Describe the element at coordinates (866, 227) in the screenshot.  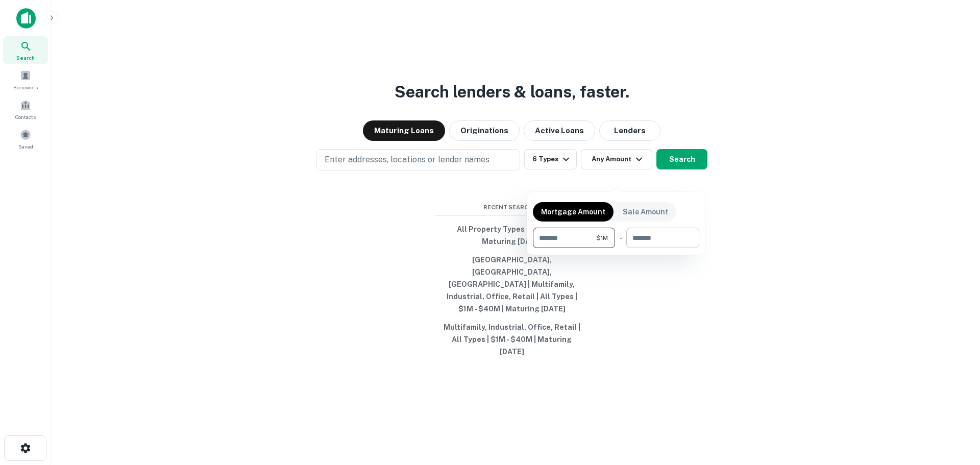
I see `div: Chat Widget` at that location.